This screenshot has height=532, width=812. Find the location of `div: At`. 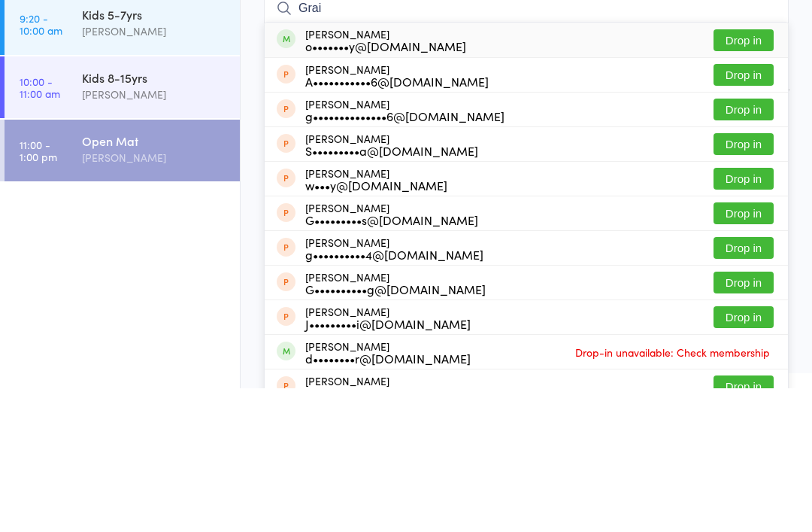

div: At is located at coordinates (145, 78).